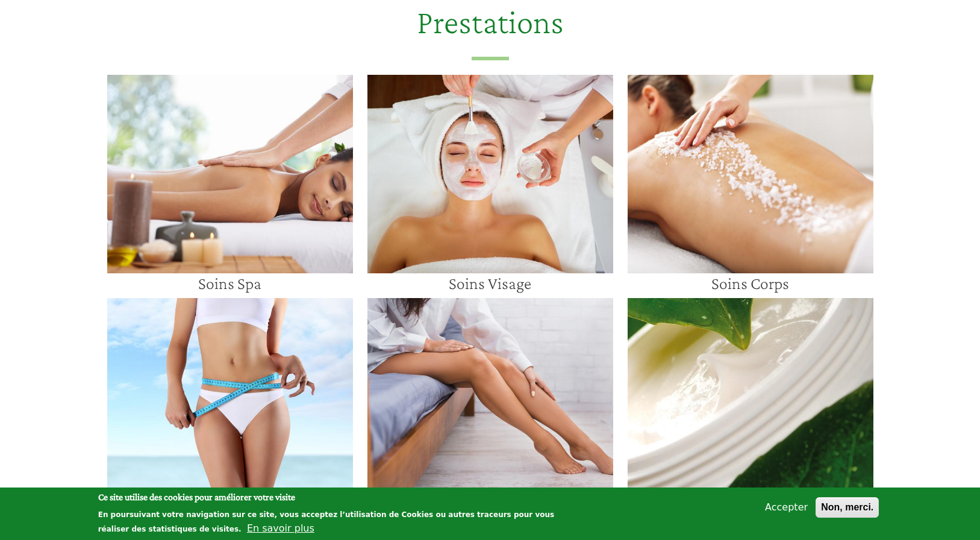 The width and height of the screenshot is (980, 540). Describe the element at coordinates (750, 397) in the screenshot. I see `img: Cosmétiques Naturels & Bio` at that location.